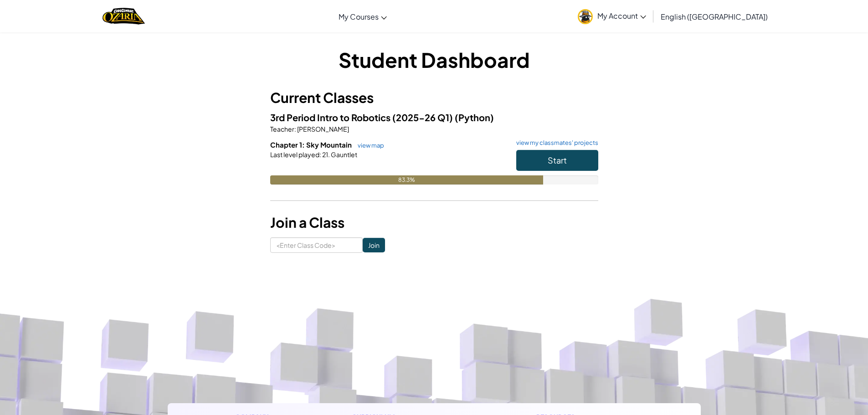  I want to click on img: avatar, so click(585, 16).